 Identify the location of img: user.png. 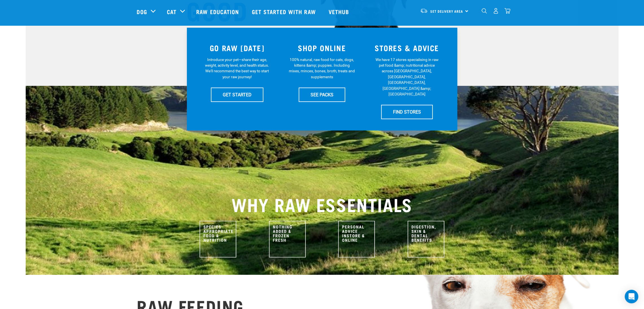
(496, 11).